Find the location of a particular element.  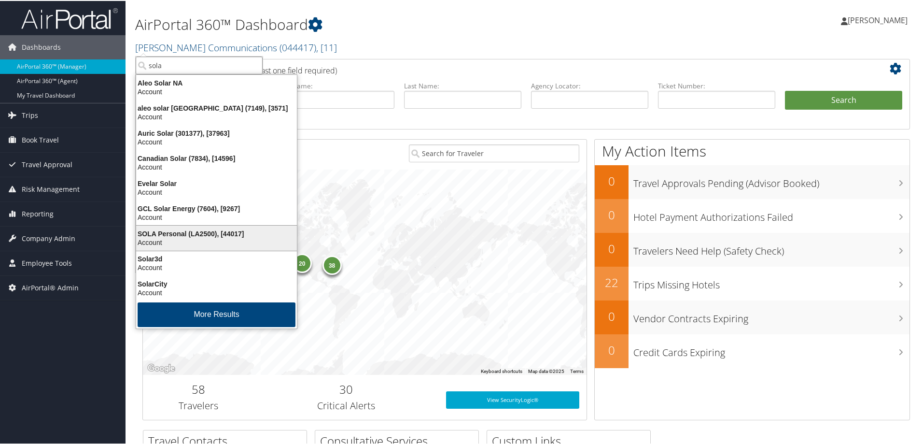

a: Open this area in Google Maps (opens a new window) is located at coordinates (161, 368).